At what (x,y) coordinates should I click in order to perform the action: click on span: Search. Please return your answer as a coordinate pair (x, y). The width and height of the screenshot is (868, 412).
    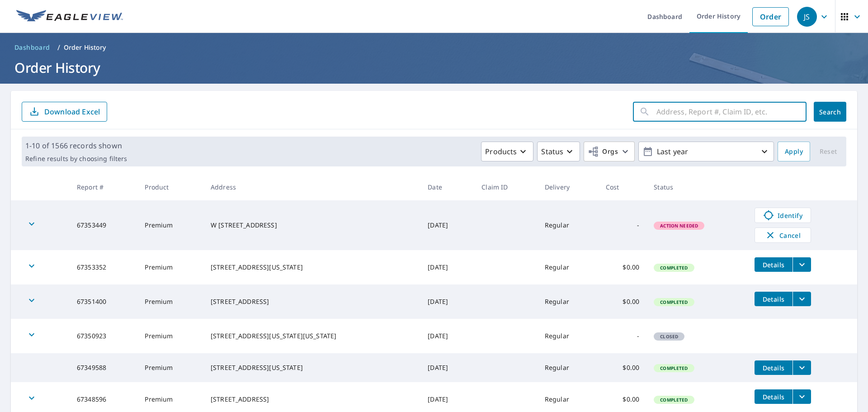
    Looking at the image, I should click on (830, 111).